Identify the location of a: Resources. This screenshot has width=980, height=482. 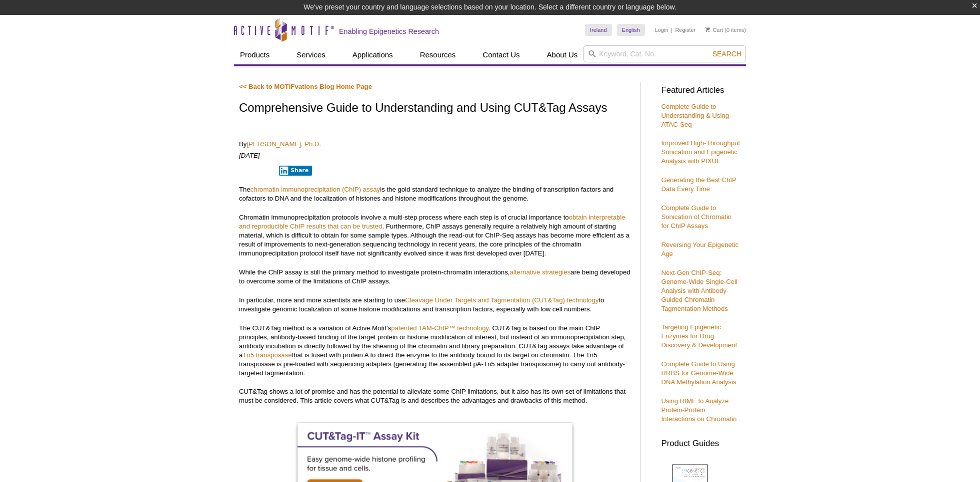
(437, 54).